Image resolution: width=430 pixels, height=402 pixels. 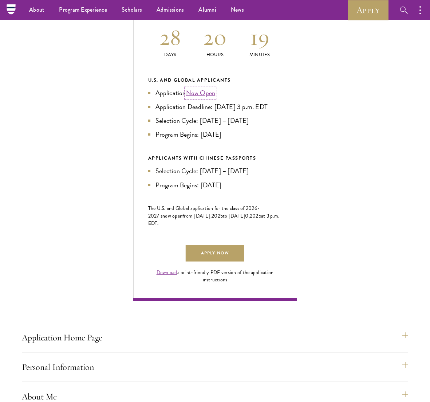 What do you see at coordinates (215, 367) in the screenshot?
I see `button: Personal Information` at bounding box center [215, 367].